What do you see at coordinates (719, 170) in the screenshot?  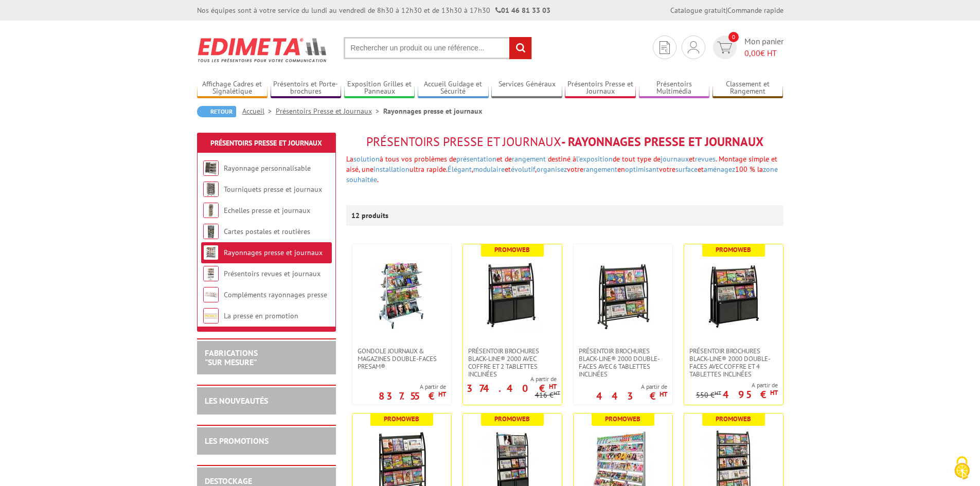 I see `span: aménagez` at bounding box center [719, 170].